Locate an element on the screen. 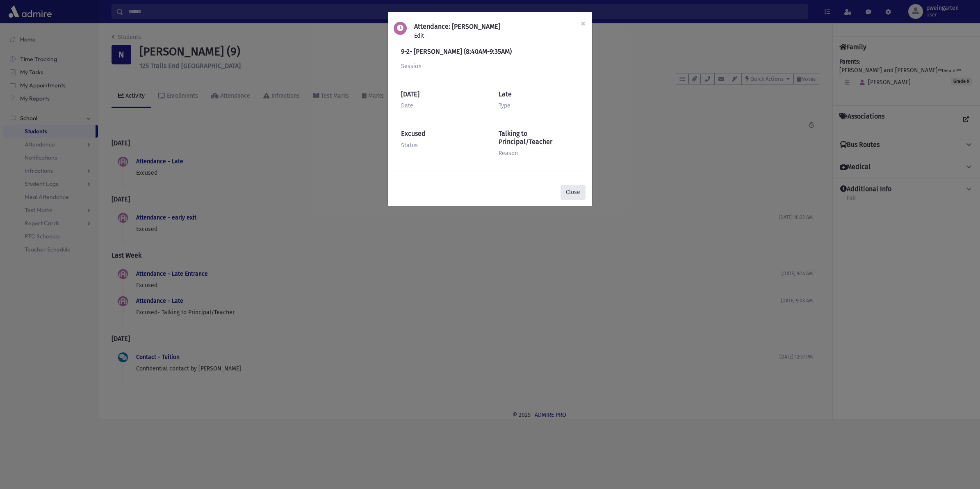  h6: Late is located at coordinates (539, 94).